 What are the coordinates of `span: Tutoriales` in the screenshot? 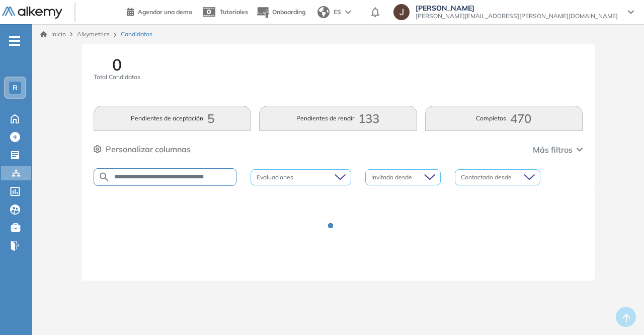 It's located at (234, 11).